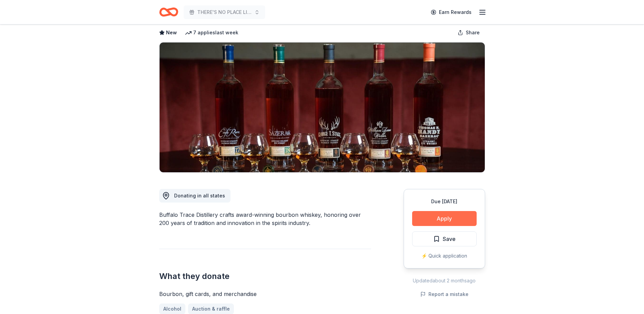 The height and width of the screenshot is (314, 644). I want to click on button: THERE'S NO PLACE LIKE HOME "2026 SPRING GARDEN BALL- DES PLAINES CHAMBER OF COMMERCE, so click(225, 12).